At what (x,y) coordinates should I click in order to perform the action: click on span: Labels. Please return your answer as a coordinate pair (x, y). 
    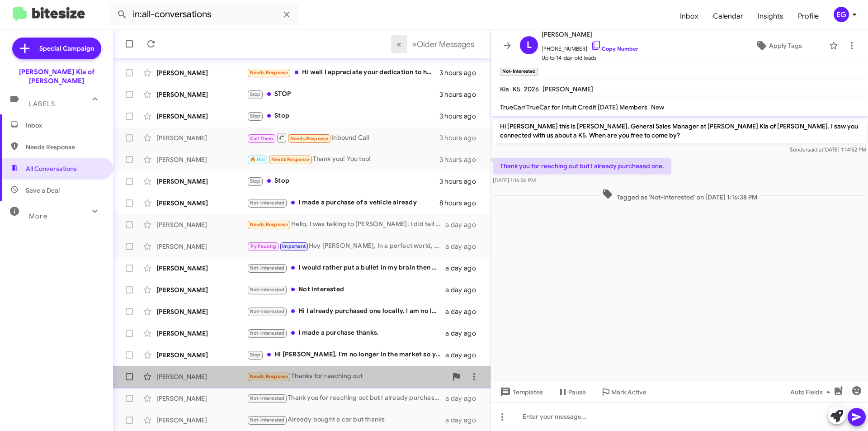
    Looking at the image, I should click on (42, 104).